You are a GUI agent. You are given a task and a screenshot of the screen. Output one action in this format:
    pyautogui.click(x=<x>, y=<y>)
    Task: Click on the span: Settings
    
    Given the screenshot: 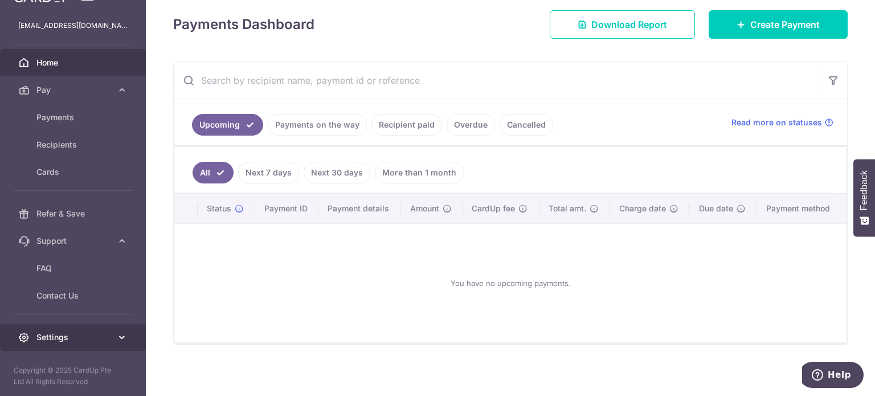 What is the action you would take?
    pyautogui.click(x=74, y=337)
    